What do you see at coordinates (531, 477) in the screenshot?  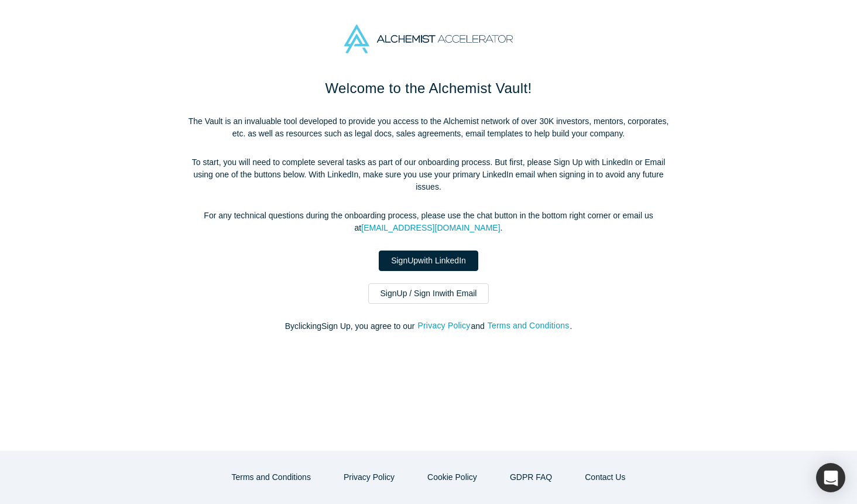 I see `a: GDPR FAQ` at bounding box center [531, 477].